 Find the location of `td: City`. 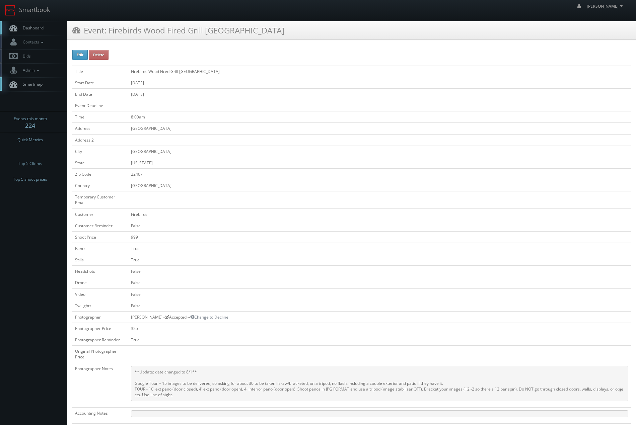

td: City is located at coordinates (100, 151).